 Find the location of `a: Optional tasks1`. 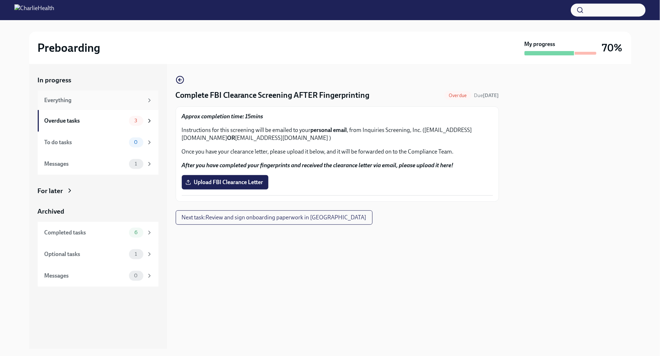

a: Optional tasks1 is located at coordinates (98, 254).